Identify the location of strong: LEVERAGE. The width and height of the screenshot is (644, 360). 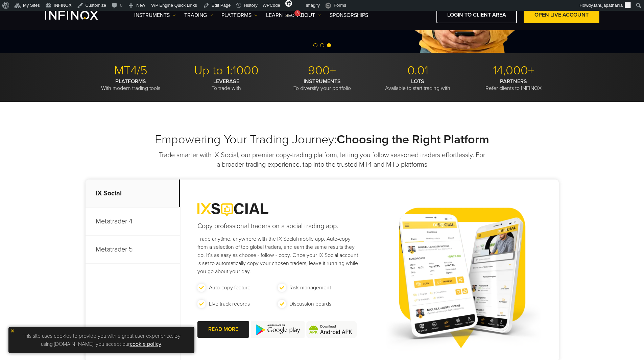
(226, 81).